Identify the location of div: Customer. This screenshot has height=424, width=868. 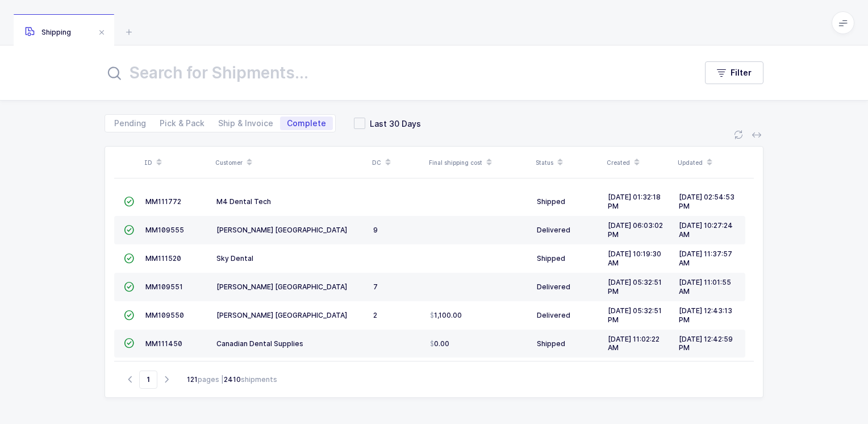
(290, 163).